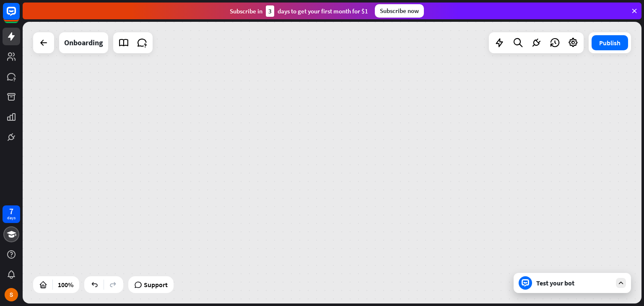  Describe the element at coordinates (11, 214) in the screenshot. I see `a: 7 days` at that location.